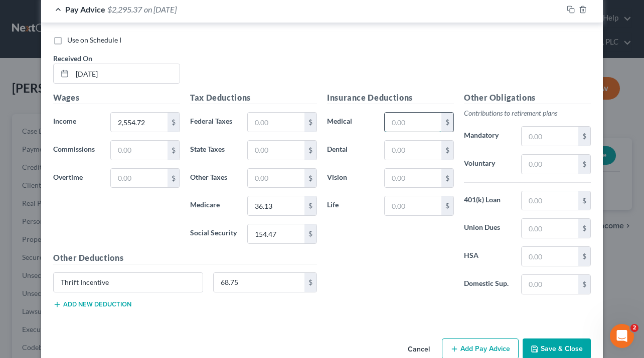 Image resolution: width=644 pixels, height=358 pixels. Describe the element at coordinates (92, 305) in the screenshot. I see `button: Add new deduction` at that location.